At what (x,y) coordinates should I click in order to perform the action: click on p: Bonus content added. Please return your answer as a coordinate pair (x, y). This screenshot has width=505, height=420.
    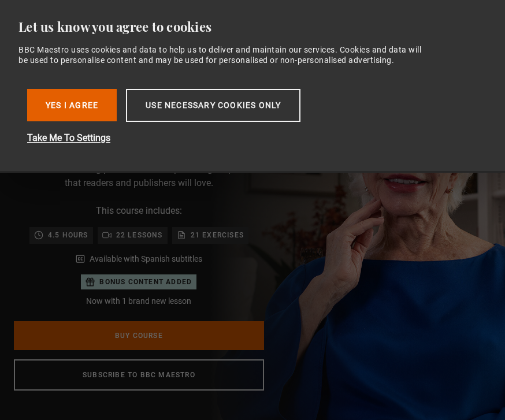
    Looking at the image, I should click on (145, 282).